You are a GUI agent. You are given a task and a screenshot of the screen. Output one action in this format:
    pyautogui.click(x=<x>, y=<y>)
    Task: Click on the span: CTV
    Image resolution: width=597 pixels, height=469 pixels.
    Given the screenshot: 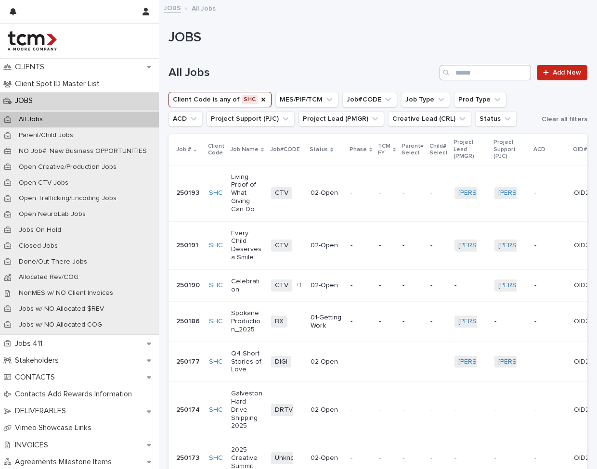 What is the action you would take?
    pyautogui.click(x=282, y=193)
    